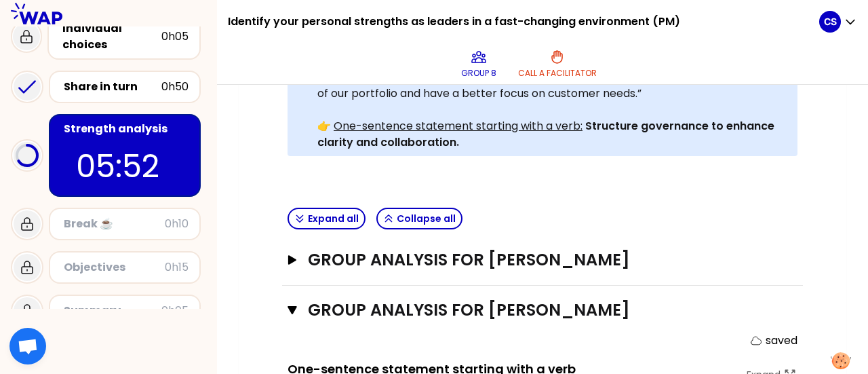  I want to click on button: Group 8, so click(479, 64).